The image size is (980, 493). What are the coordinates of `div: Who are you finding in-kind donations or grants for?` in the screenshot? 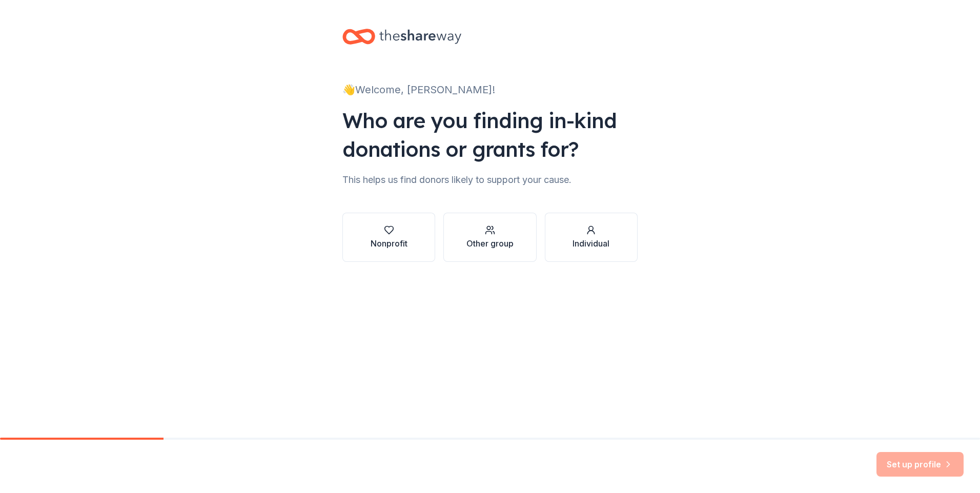 It's located at (490, 135).